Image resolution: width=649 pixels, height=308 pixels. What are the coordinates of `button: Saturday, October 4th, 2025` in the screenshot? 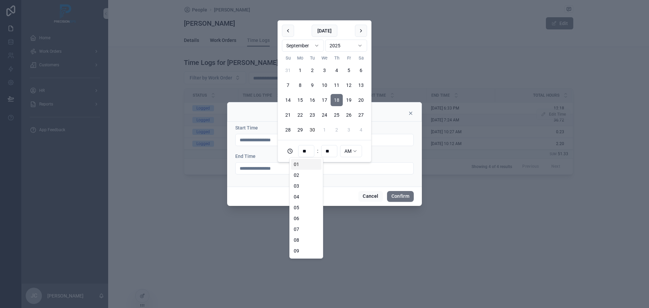 It's located at (361, 130).